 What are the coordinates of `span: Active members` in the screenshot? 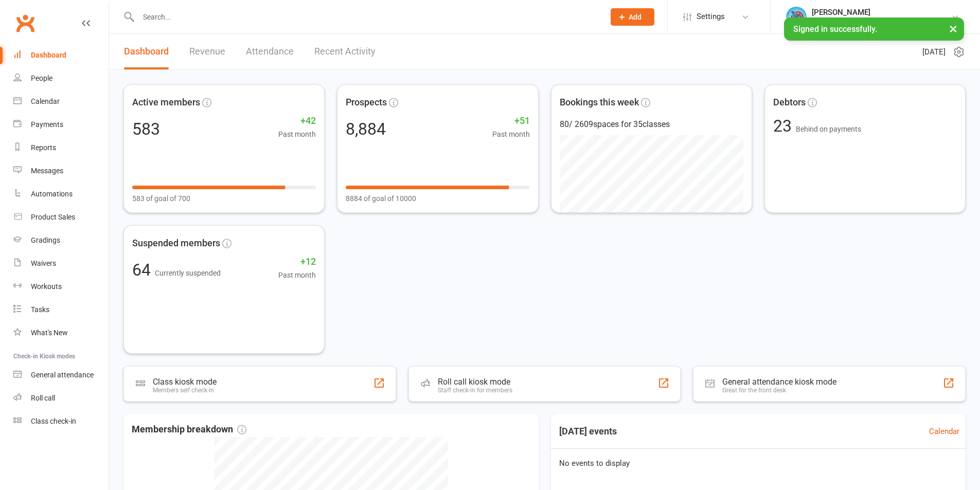 It's located at (166, 102).